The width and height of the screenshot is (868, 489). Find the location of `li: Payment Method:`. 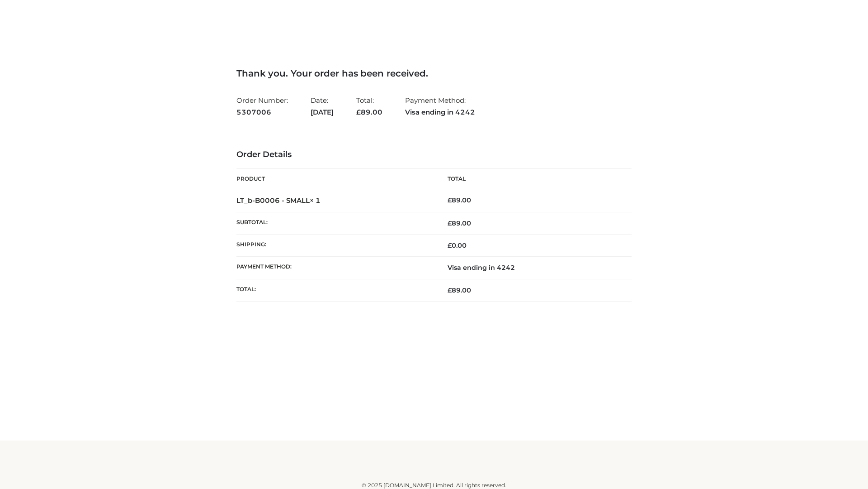

li: Payment Method: is located at coordinates (440, 106).